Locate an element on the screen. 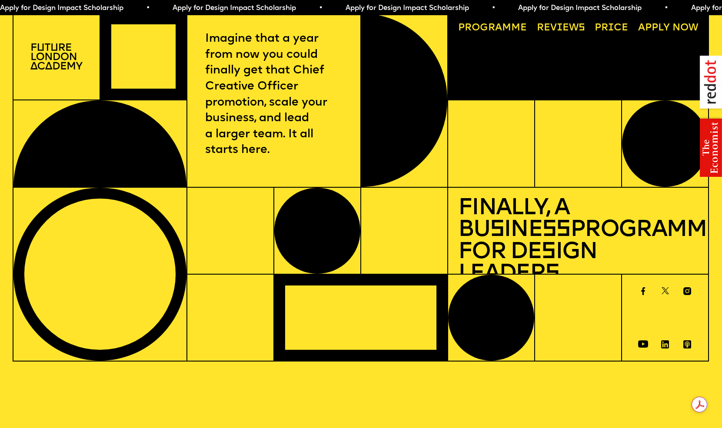 This screenshot has height=428, width=722. p: Imagine that a year from now you could finally get that Chief Creative Officer promotion, scale y... is located at coordinates (273, 95).